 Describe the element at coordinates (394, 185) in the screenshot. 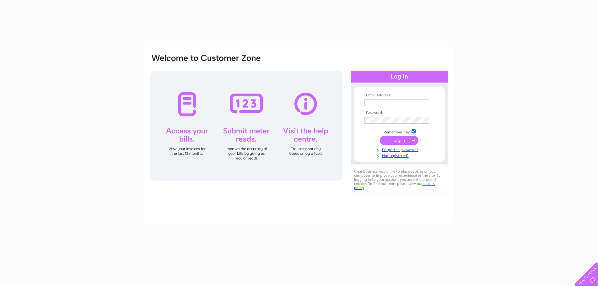

I see `a: cookies policy` at that location.